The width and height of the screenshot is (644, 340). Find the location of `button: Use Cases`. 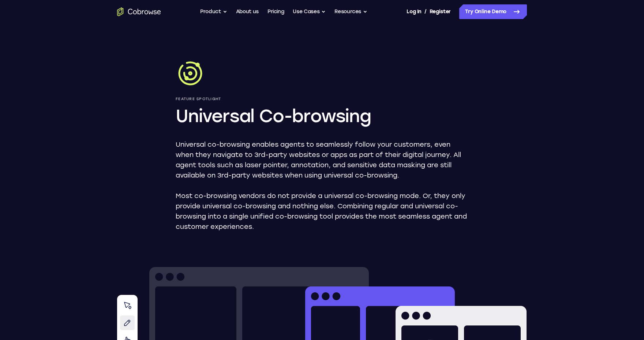

button: Use Cases is located at coordinates (310, 12).